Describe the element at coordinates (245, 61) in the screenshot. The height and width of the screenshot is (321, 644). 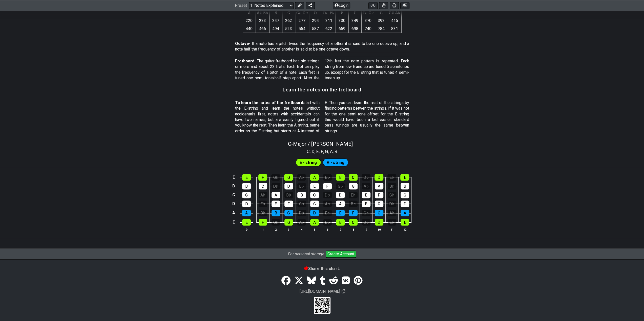
I see `strong: Fretboard` at that location.